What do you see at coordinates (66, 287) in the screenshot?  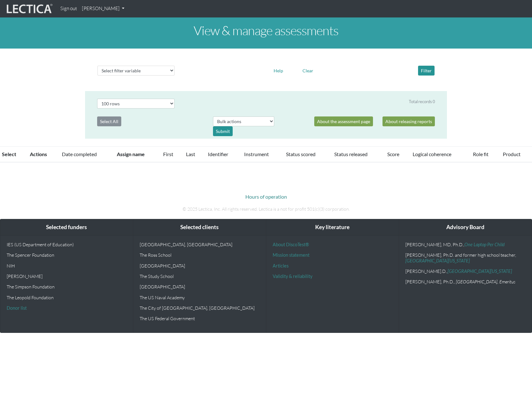 I see `p: The Simpson Foundation` at bounding box center [66, 287].